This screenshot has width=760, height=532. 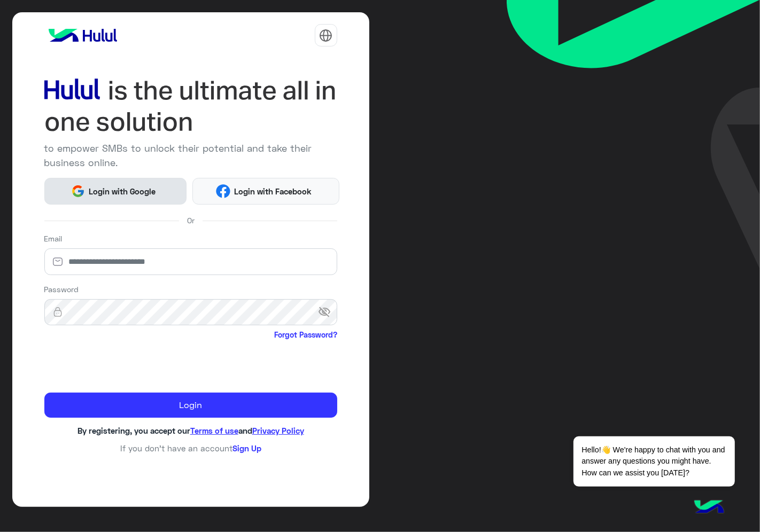 What do you see at coordinates (58, 261) in the screenshot?
I see `img: email` at bounding box center [58, 261].